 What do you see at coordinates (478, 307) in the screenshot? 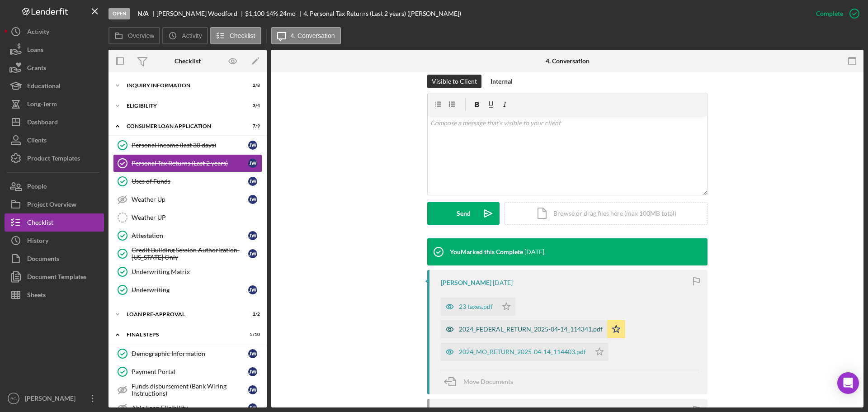
I see `button: 23 taxes.pdf` at bounding box center [478, 307].